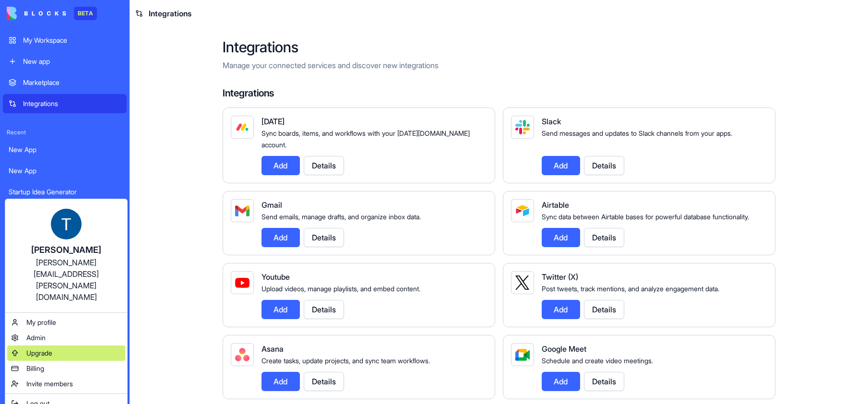 This screenshot has height=404, width=868. What do you see at coordinates (65, 192) in the screenshot?
I see `div: Startup Idea Generator` at bounding box center [65, 192].